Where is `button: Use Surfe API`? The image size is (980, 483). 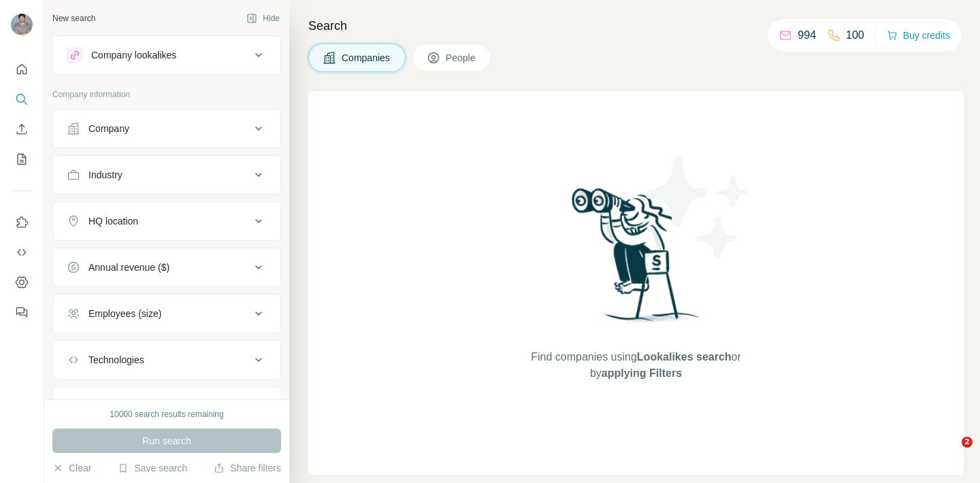 button: Use Surfe API is located at coordinates (21, 253).